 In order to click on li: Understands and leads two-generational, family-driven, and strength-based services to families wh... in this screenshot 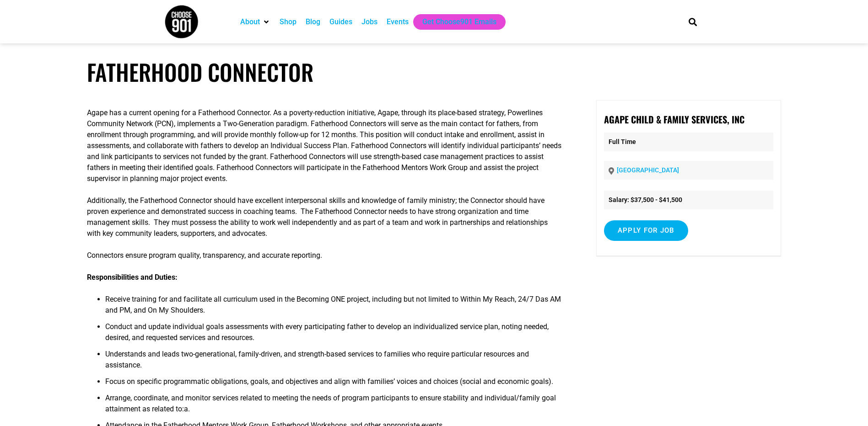, I will do `click(333, 363)`.